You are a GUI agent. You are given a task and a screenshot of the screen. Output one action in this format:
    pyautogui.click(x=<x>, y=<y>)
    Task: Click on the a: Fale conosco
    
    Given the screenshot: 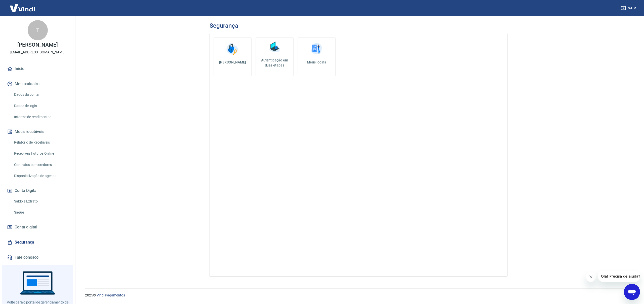 What is the action you would take?
    pyautogui.click(x=38, y=258)
    